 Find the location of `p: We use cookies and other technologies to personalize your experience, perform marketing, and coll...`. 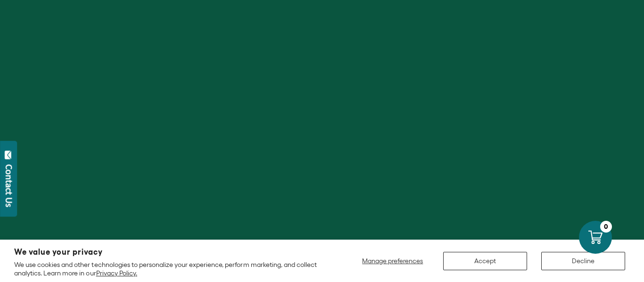

p: We use cookies and other technologies to personalize your experience, perform marketing, and coll... is located at coordinates (170, 269).